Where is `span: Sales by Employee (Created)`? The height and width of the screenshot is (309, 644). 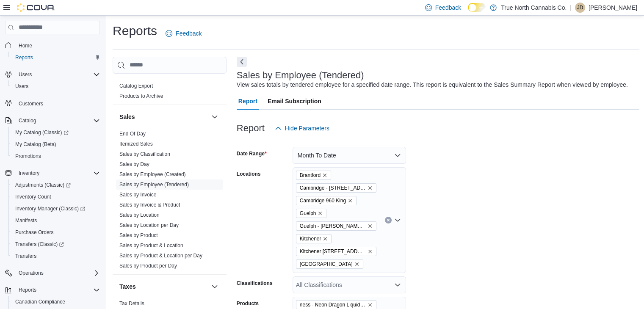
span: Sales by Employee (Created) is located at coordinates (152, 174).